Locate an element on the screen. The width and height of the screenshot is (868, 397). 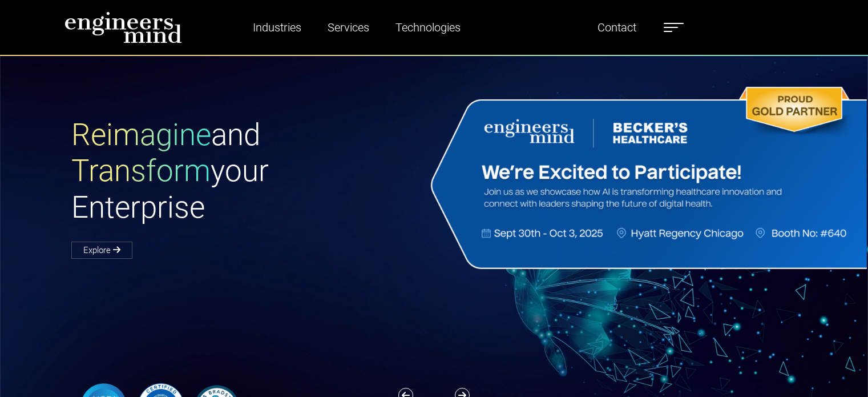
span: Reimagine is located at coordinates (141, 135).